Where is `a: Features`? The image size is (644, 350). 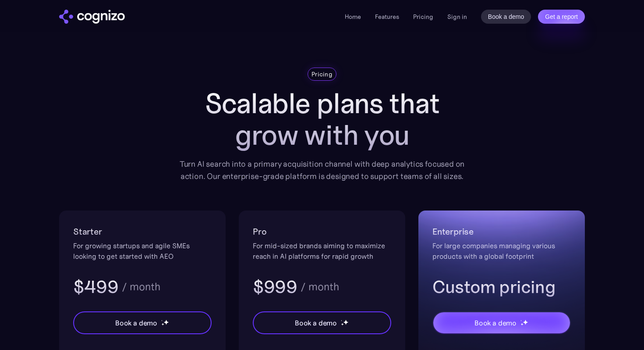
a: Features is located at coordinates (387, 16).